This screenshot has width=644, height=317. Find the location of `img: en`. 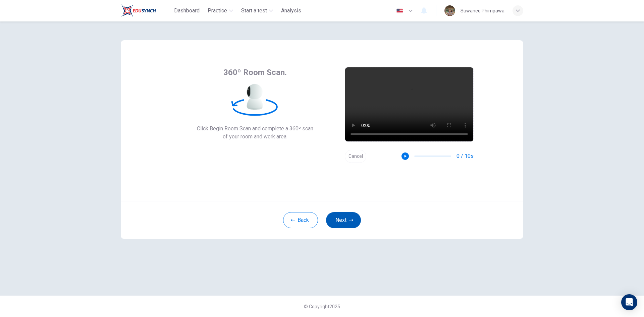

img: en is located at coordinates (400, 11).